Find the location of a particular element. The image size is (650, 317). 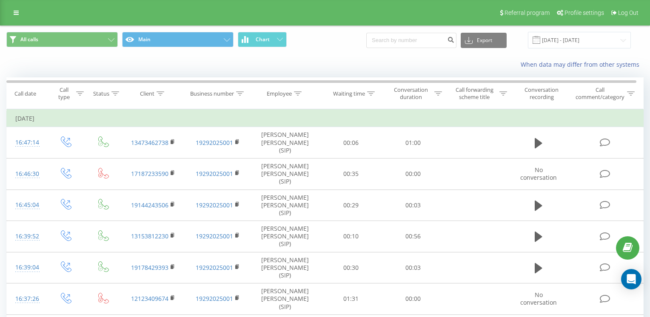

a: 17187233590 is located at coordinates (150, 173).